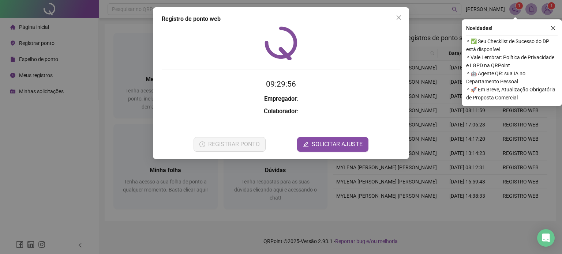  Describe the element at coordinates (512, 94) in the screenshot. I see `span: ⚬ 🚀 Em Breve, Atualização Obrigatória de Proposta Comercial` at that location.